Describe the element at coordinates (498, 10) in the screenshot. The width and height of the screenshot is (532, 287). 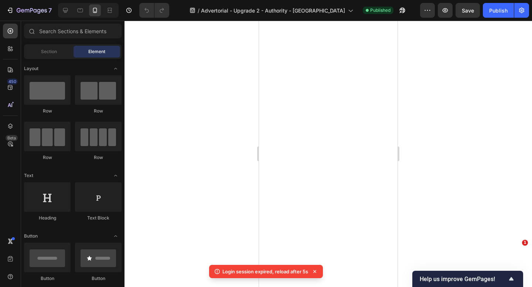
I see `div: Publish` at that location.